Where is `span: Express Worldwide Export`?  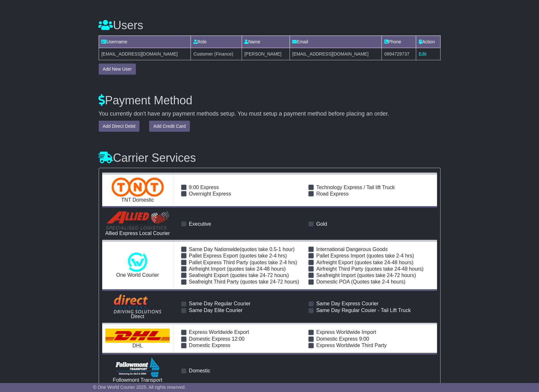 span: Express Worldwide Export is located at coordinates (219, 332).